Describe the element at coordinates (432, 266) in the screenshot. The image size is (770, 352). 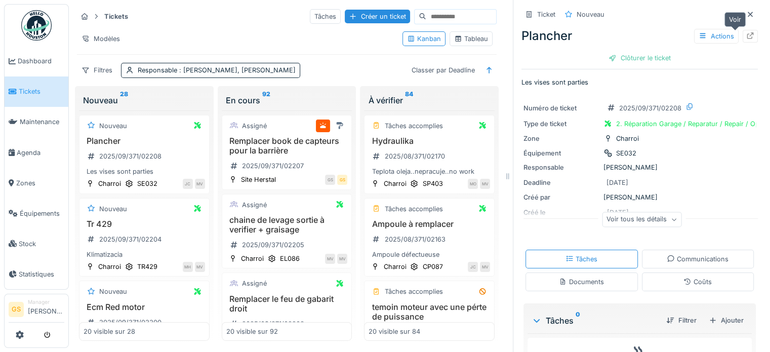
I see `div: CP087` at that location.